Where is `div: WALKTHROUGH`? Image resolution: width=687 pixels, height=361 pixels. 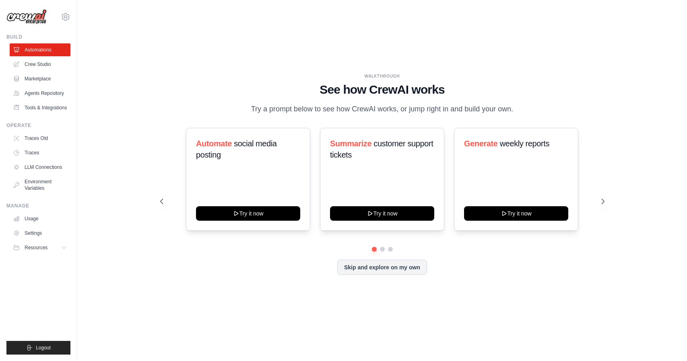
div: WALKTHROUGH is located at coordinates (382, 76).